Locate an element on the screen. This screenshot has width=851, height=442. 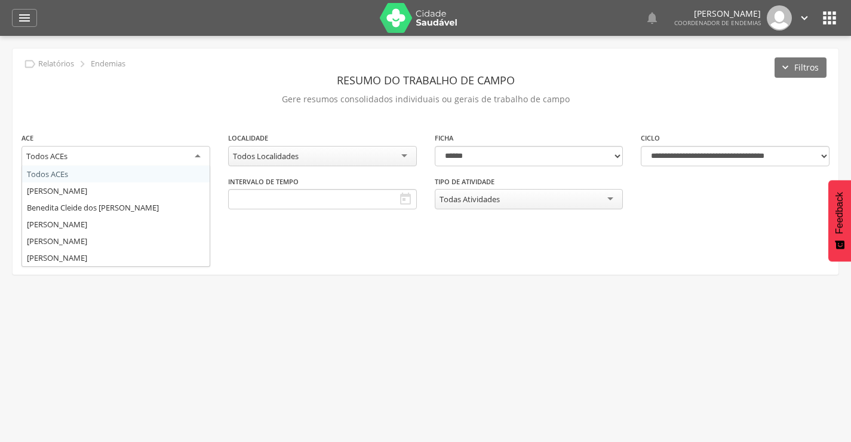
p: Gere resumos consolidados individuais ou gerais de trabalho de campo is located at coordinates (425, 99).